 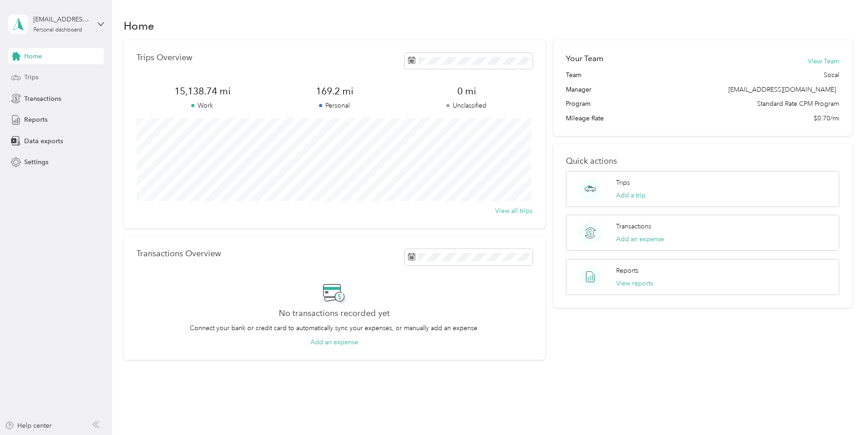 I want to click on div: Personal dashboard, so click(x=58, y=30).